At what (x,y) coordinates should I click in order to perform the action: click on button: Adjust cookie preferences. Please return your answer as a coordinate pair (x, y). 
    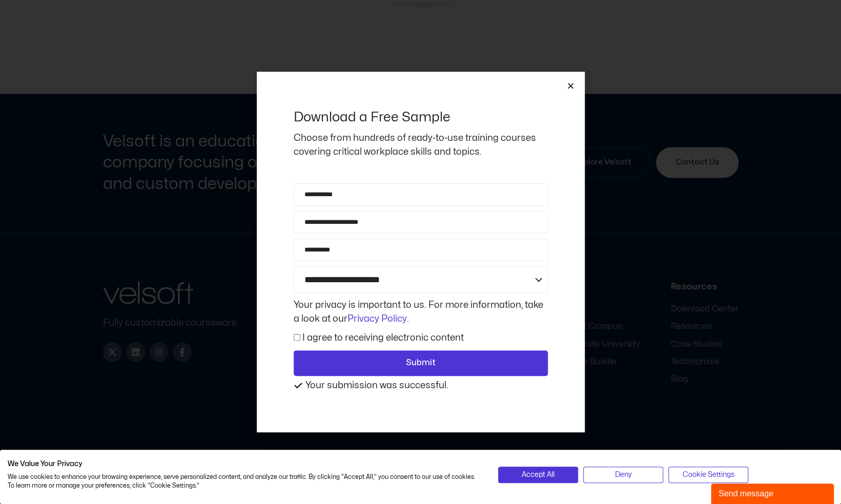
    Looking at the image, I should click on (708, 475).